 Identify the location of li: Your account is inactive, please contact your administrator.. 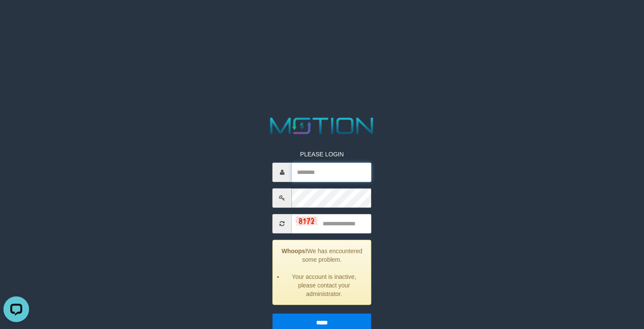
(324, 285).